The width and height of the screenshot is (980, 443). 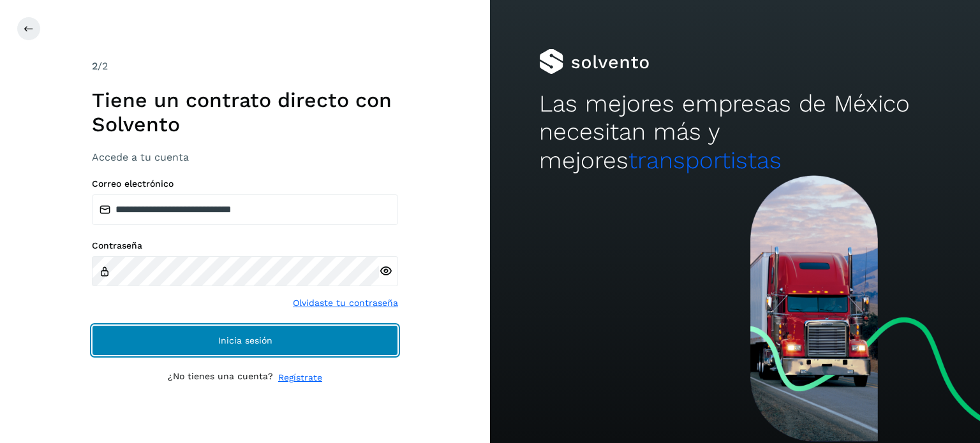 What do you see at coordinates (245, 183) in the screenshot?
I see `label: Correo electrónico` at bounding box center [245, 183].